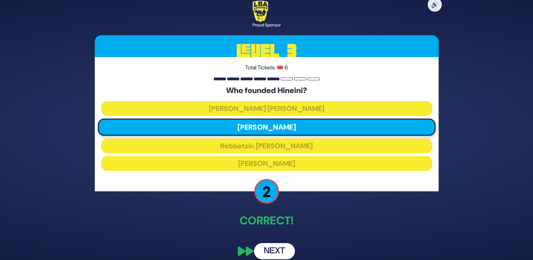  Describe the element at coordinates (267, 68) in the screenshot. I see `p: Total Tickets: 🎟️ 6` at that location.